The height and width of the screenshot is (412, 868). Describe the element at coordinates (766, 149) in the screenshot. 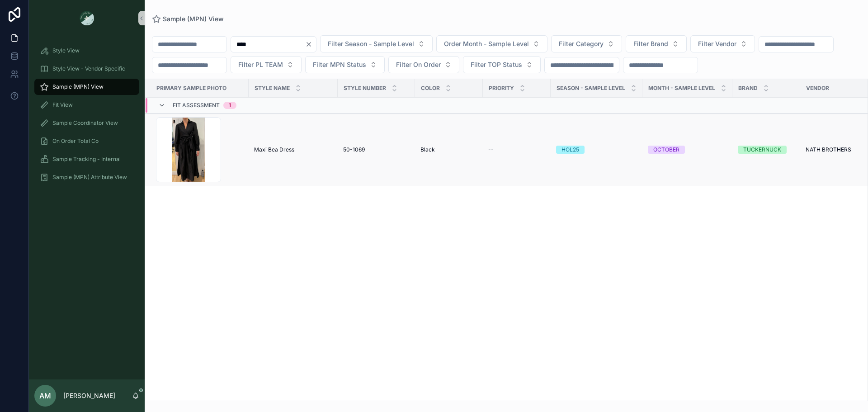

I see `a: TUCKERNUCK` at that location.